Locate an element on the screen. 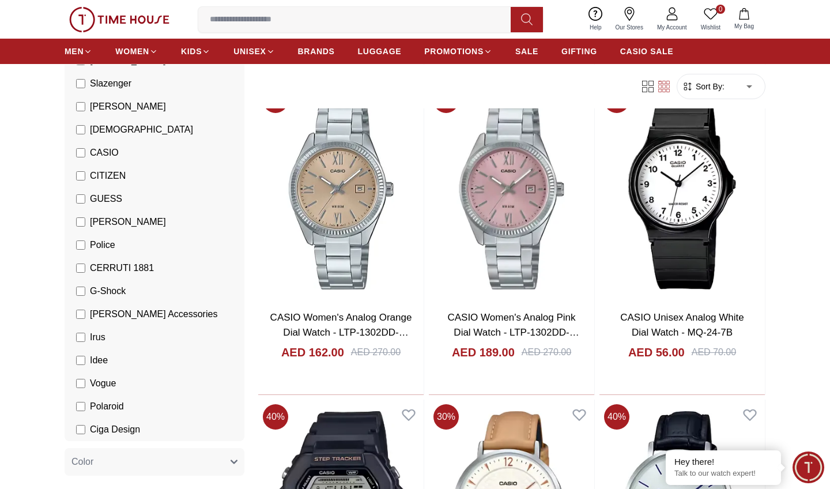 The height and width of the screenshot is (489, 830). span: Slazenger is located at coordinates (111, 84).